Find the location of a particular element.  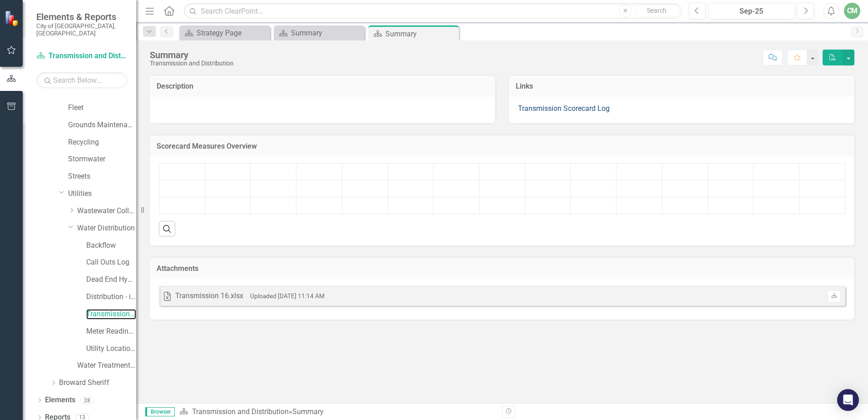

div: Strategy Page is located at coordinates (232, 33).